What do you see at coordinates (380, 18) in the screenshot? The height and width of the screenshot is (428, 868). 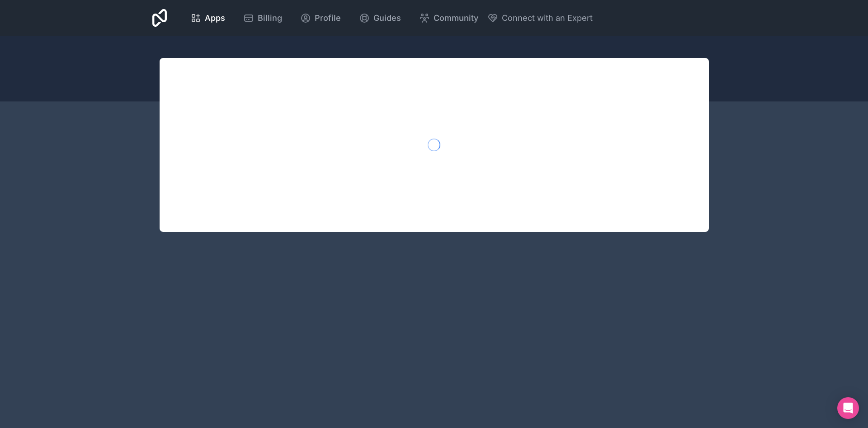 I see `a: Guides` at bounding box center [380, 18].